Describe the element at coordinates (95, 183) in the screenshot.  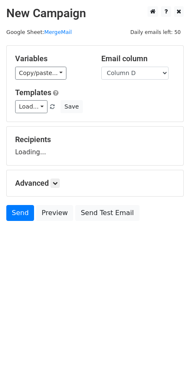
I see `h5: Advanced` at that location.